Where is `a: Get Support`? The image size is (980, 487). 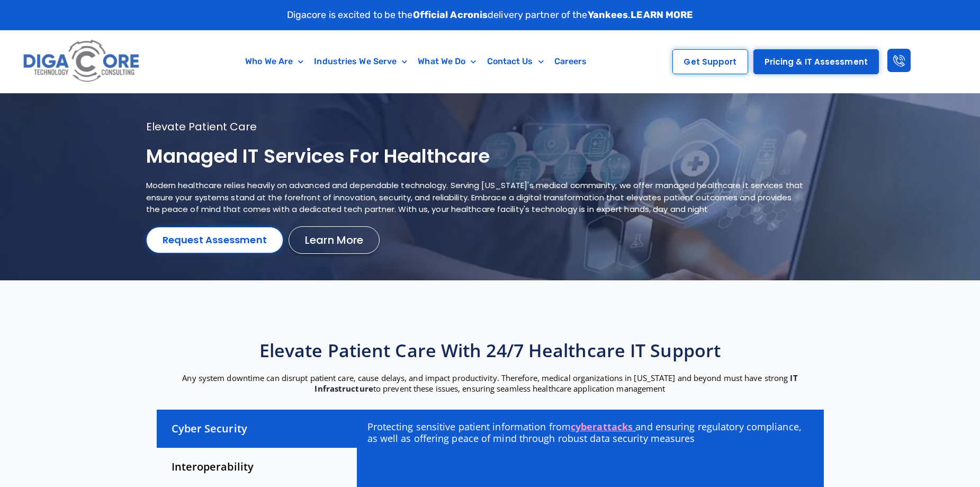
a: Get Support is located at coordinates (710, 62).